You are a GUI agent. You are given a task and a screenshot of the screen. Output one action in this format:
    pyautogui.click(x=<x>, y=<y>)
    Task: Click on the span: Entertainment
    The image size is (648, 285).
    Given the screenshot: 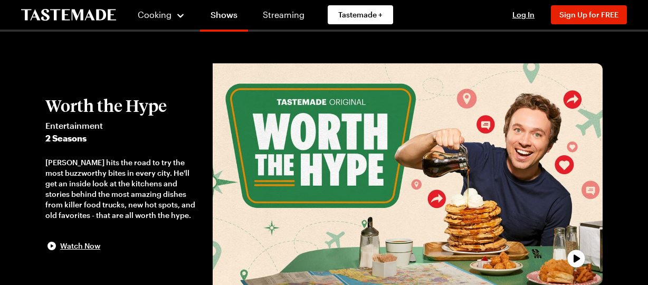 What is the action you would take?
    pyautogui.click(x=123, y=125)
    